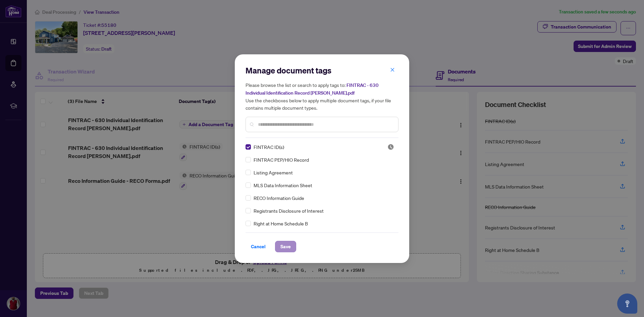 The height and width of the screenshot is (317, 644). Describe the element at coordinates (281, 224) in the screenshot. I see `span: Right at Home Schedule B` at that location.